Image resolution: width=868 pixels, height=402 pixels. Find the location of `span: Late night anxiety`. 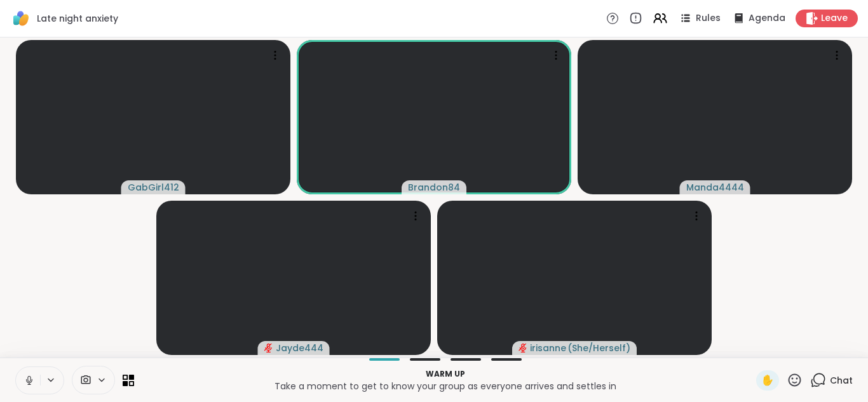

span: Late night anxiety is located at coordinates (77, 18).